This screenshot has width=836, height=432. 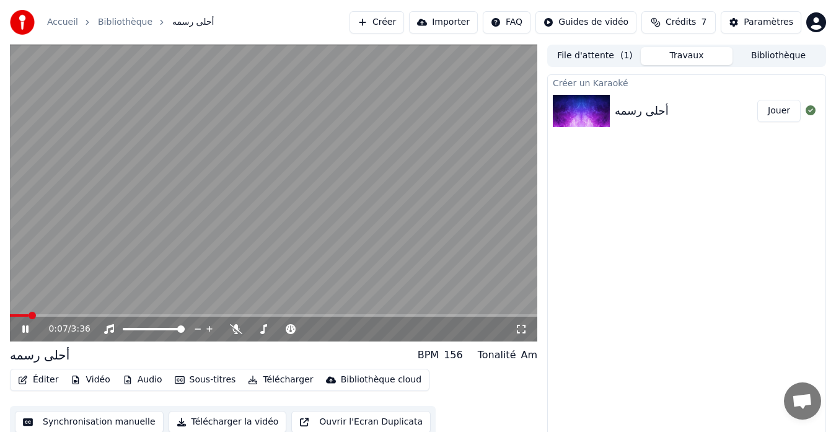 I want to click on img: youka, so click(x=22, y=22).